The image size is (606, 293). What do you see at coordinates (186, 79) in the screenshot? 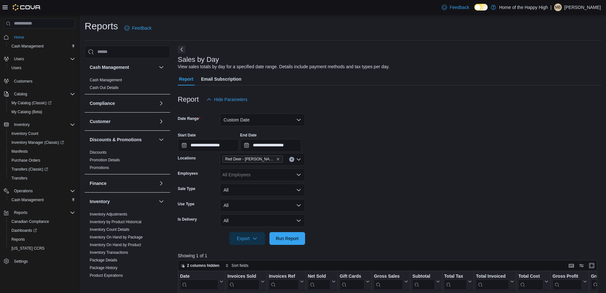
I see `span: Report` at bounding box center [186, 79].